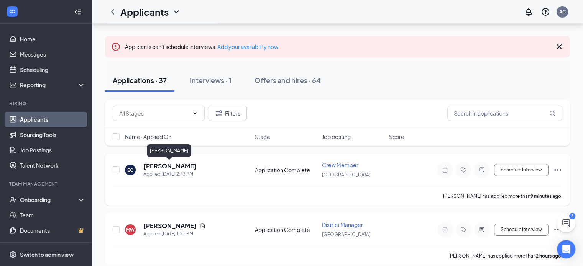 The width and height of the screenshot is (583, 266). What do you see at coordinates (52, 165) in the screenshot?
I see `a: Talent Network` at bounding box center [52, 165].